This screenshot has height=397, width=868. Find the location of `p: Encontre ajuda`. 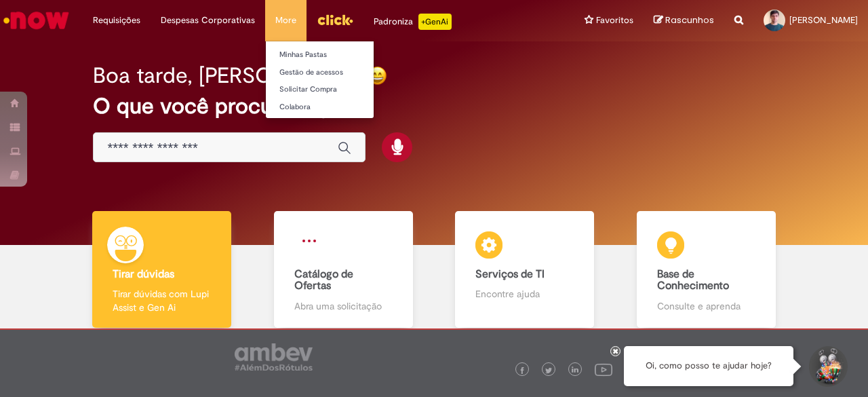

p: Encontre ajuda is located at coordinates (524, 294).